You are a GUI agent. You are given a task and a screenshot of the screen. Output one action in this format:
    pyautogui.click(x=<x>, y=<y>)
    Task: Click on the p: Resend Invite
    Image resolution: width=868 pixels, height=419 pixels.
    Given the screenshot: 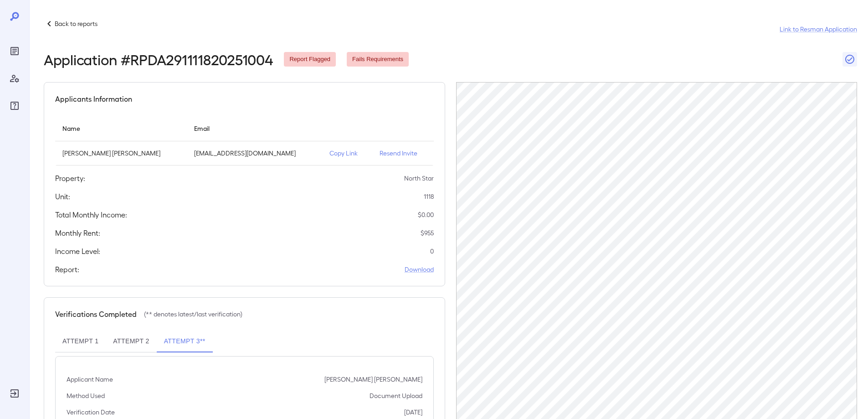 What is the action you would take?
    pyautogui.click(x=403, y=153)
    